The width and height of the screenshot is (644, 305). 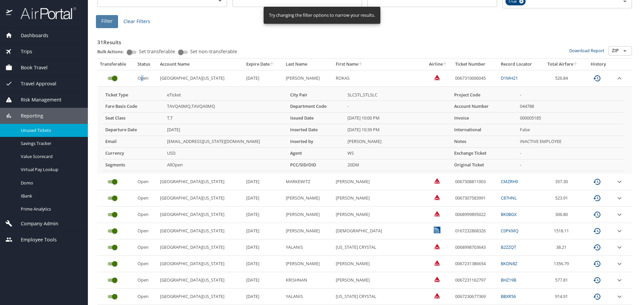 What do you see at coordinates (398, 165) in the screenshot?
I see `td: 20DM` at bounding box center [398, 165].